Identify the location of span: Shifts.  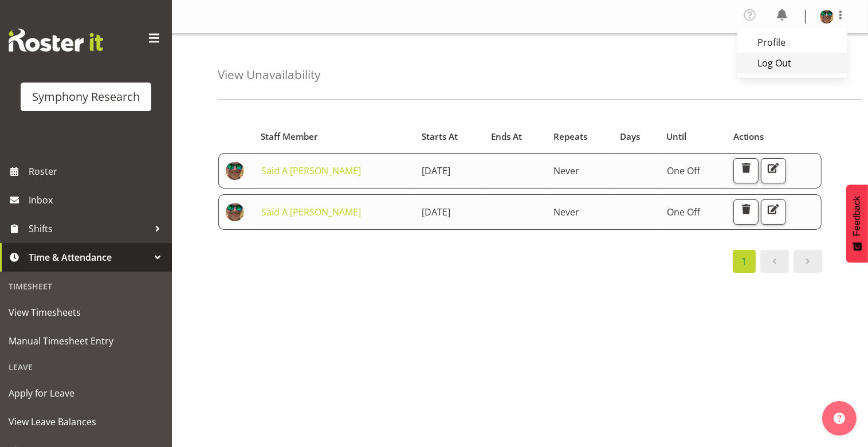
(89, 228).